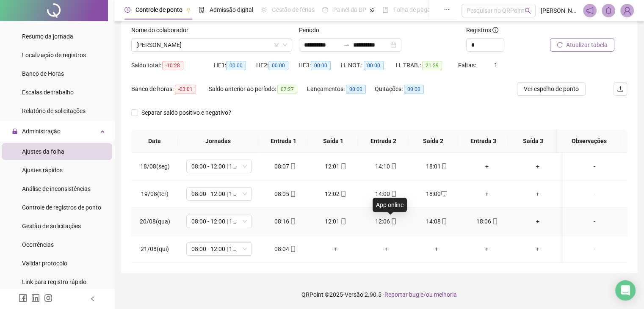 The height and width of the screenshot is (309, 644). I want to click on div: 14:08, so click(436, 221).